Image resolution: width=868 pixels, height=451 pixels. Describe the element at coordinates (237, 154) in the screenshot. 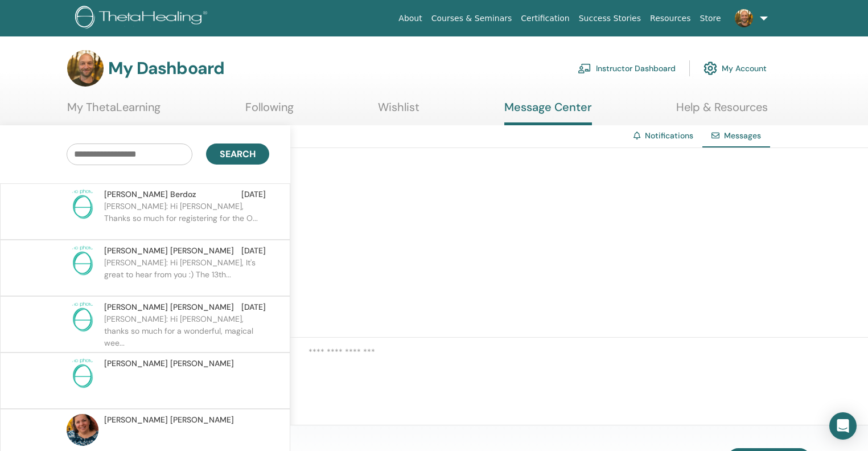

I see `button: Search` at that location.